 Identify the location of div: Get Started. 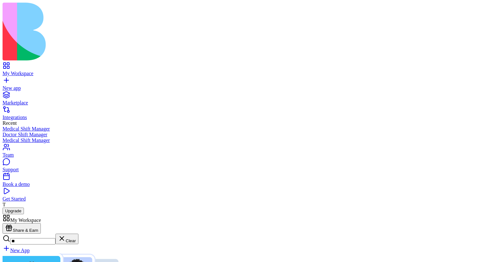
(241, 199).